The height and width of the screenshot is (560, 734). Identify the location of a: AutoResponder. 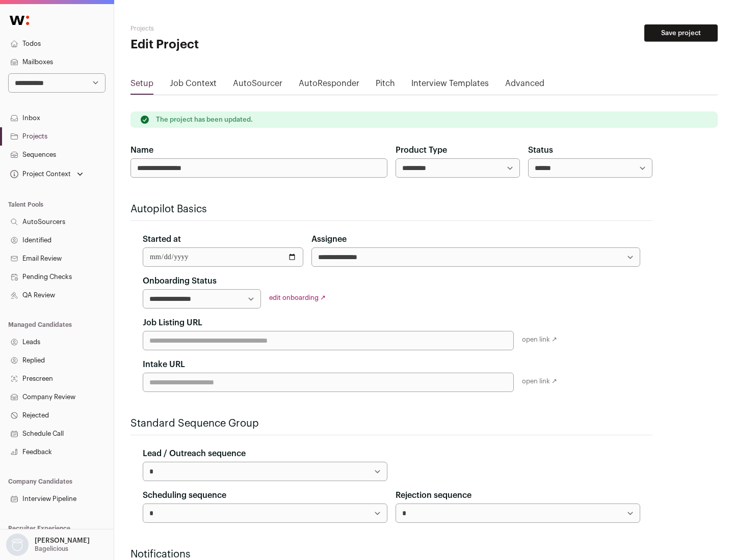
(329, 85).